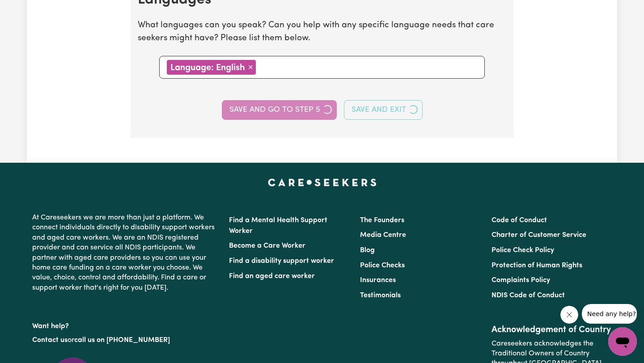  What do you see at coordinates (125, 253) in the screenshot?
I see `p: At Careseekers we are more than just a platform. We connect individuals directly to disability su...` at bounding box center [125, 253].